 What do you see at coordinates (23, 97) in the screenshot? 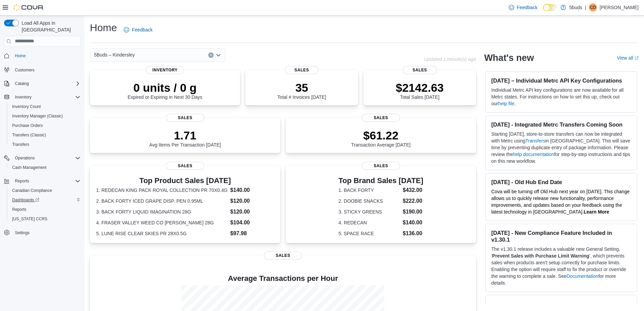
I see `button: Inventory` at bounding box center [23, 97].